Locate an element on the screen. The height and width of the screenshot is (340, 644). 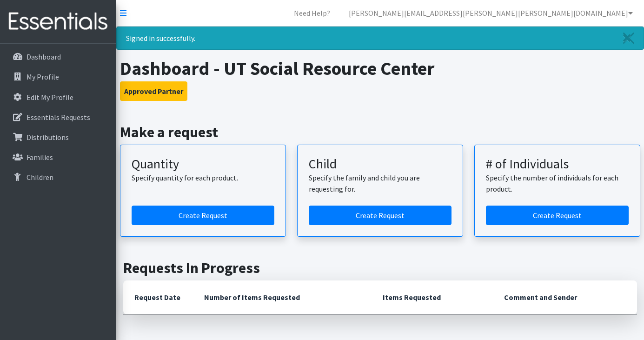
a: Create a request by number of individuals is located at coordinates (557, 215).